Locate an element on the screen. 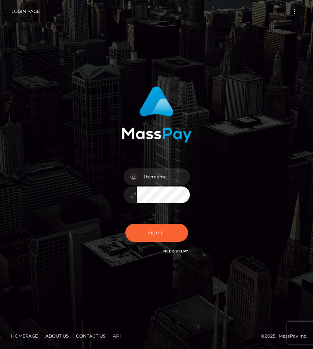  a: Contact Us is located at coordinates (91, 336).